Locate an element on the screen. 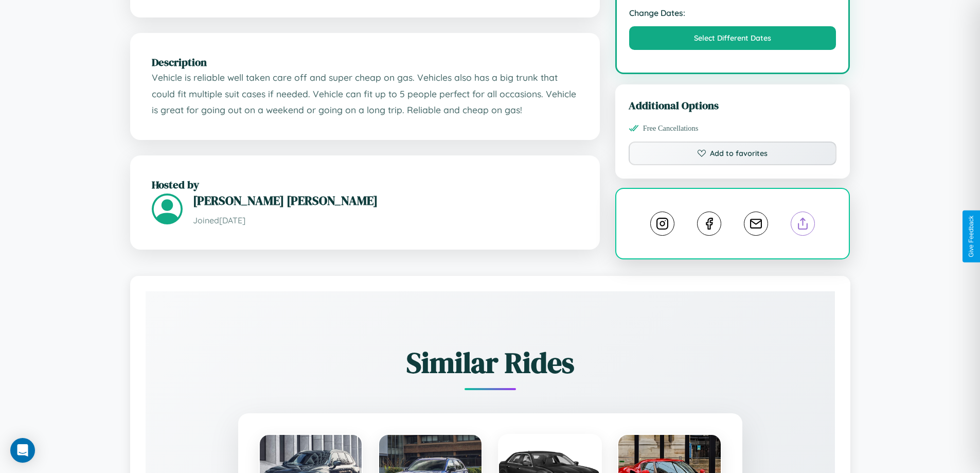  div: Give Feedback is located at coordinates (971, 236).